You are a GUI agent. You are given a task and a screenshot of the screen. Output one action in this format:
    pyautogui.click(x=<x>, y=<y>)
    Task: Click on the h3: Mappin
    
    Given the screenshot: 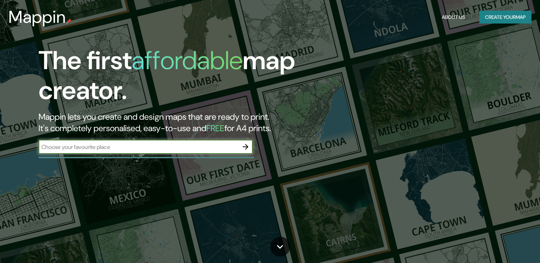 What is the action you would take?
    pyautogui.click(x=37, y=17)
    